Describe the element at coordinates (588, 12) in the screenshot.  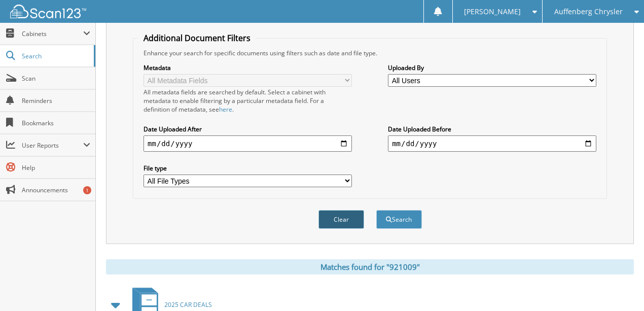
I see `span: Auffenberg Chrysler` at that location.